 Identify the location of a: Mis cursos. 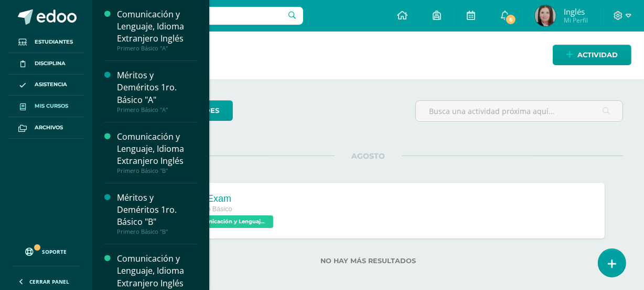
(46, 107).